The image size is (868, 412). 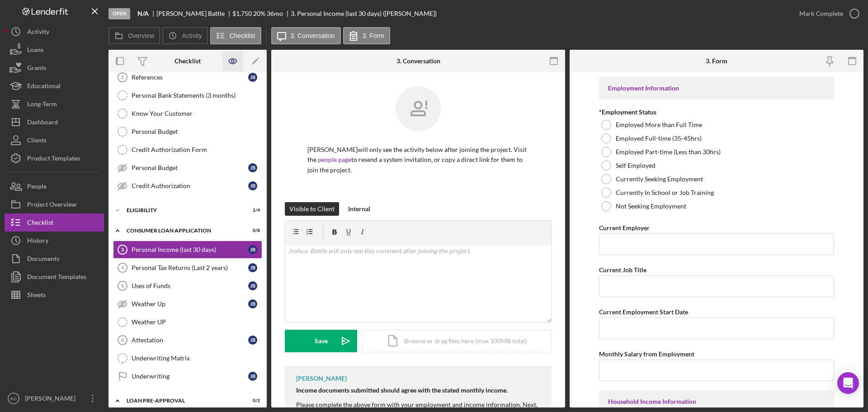 I want to click on div: Loan Pre-Approval, so click(x=182, y=401).